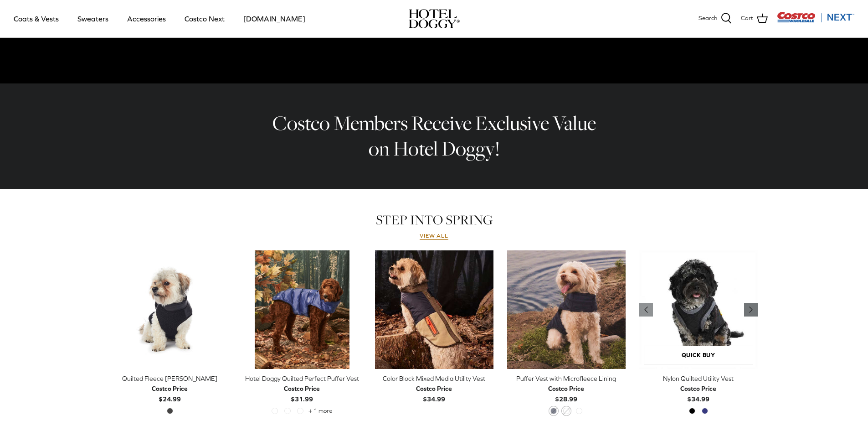  What do you see at coordinates (146, 19) in the screenshot?
I see `a: Accessories` at bounding box center [146, 19].